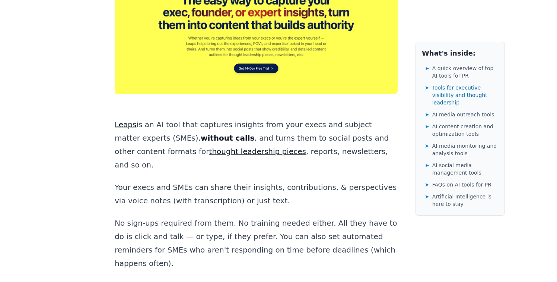  Describe the element at coordinates (256, 145) in the screenshot. I see `p: is an AI tool that captures insights from your execs and subject matter experts (SMEs), , and tur...` at that location.